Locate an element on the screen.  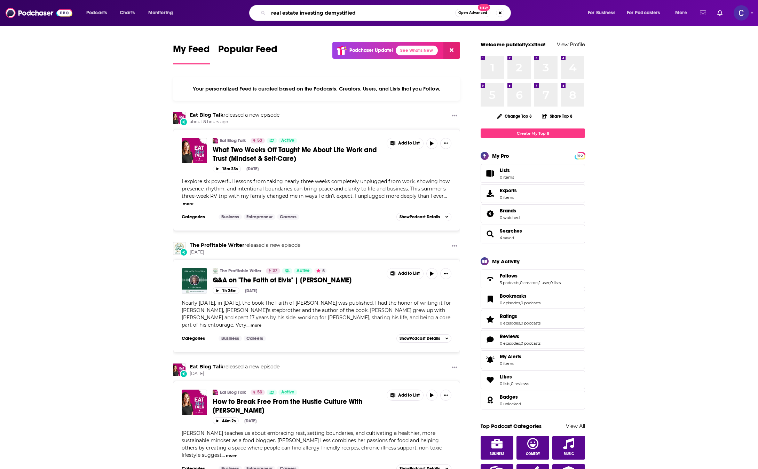
a: 4 saved is located at coordinates (507, 238).